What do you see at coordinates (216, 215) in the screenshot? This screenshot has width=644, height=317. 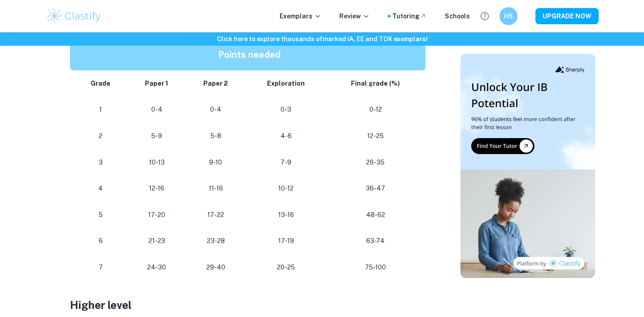 I see `p: 17-22` at bounding box center [216, 215].